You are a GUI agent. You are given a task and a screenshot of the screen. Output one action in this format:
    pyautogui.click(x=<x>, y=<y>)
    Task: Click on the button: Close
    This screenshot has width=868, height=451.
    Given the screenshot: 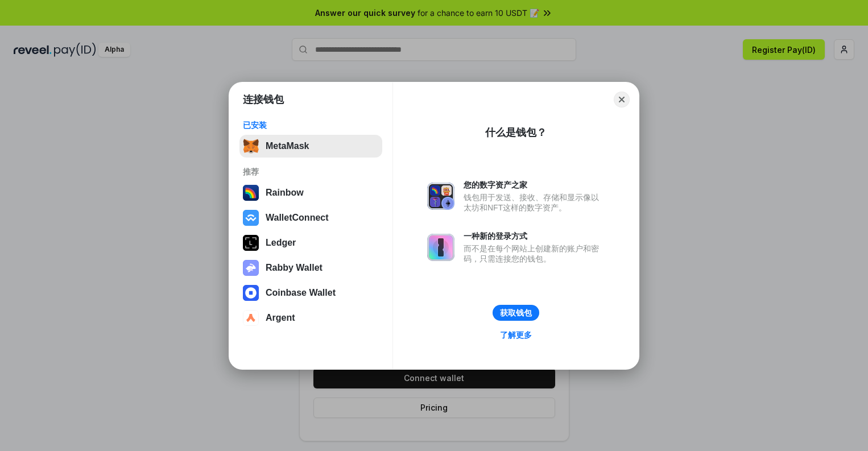 What is the action you would take?
    pyautogui.click(x=622, y=100)
    